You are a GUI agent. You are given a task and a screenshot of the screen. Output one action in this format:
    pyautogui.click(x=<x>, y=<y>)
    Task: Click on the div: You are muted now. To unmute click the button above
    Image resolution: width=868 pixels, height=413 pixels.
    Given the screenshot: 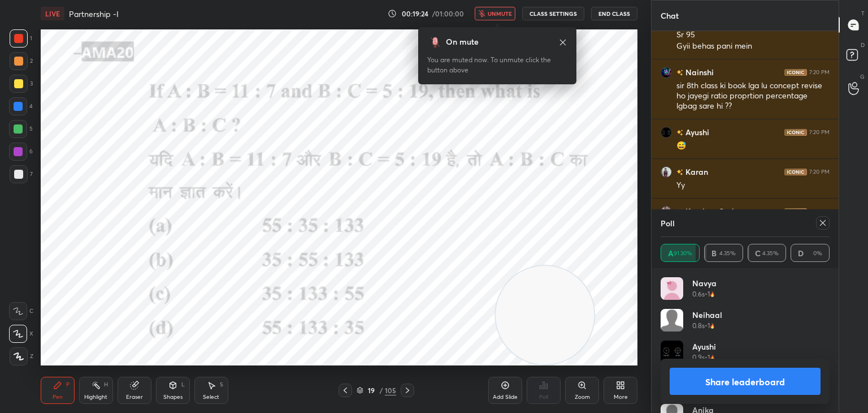 What is the action you would take?
    pyautogui.click(x=498, y=65)
    